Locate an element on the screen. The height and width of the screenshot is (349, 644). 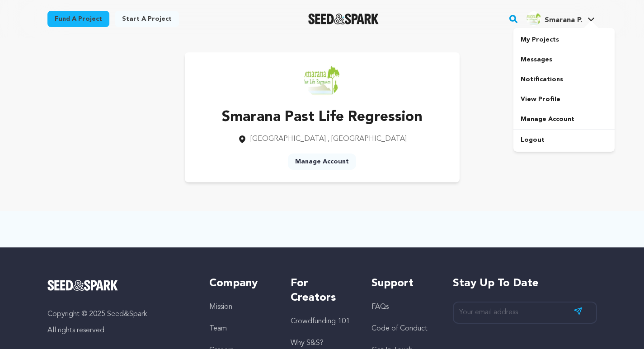
p: Copyright © 2025 Seed&Spark is located at coordinates (119, 314).